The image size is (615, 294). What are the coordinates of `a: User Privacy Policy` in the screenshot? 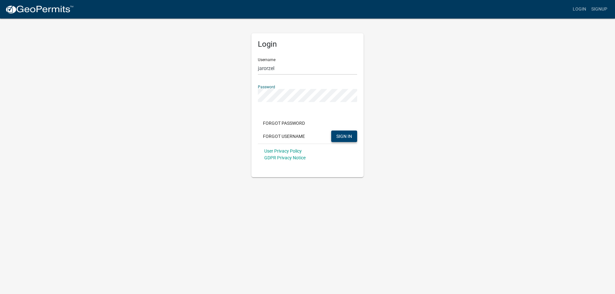 It's located at (283, 151).